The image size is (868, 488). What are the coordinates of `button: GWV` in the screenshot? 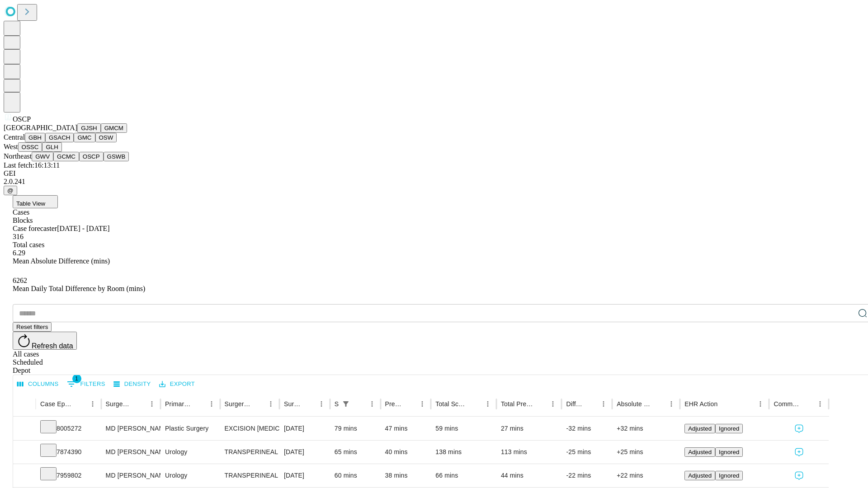 It's located at (42, 156).